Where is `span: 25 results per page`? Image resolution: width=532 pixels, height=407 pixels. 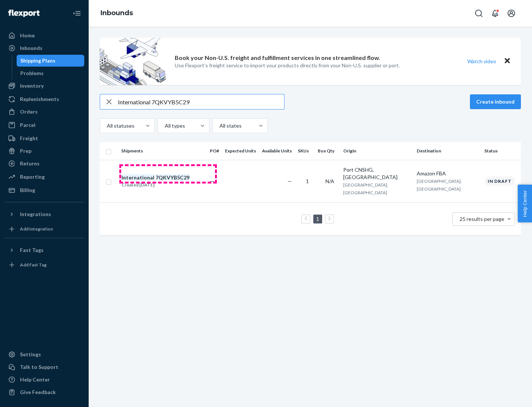 span: 25 results per page is located at coordinates (482, 218).